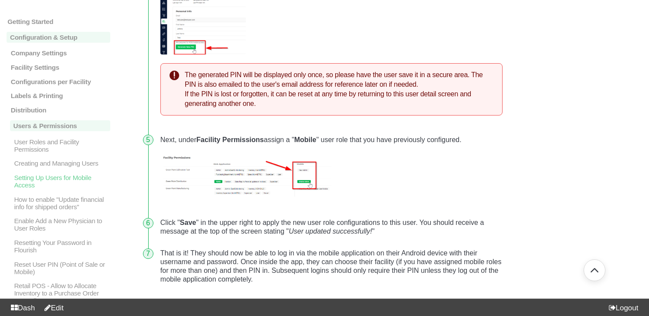 This screenshot has height=316, width=649. I want to click on p: Getting Started, so click(58, 21).